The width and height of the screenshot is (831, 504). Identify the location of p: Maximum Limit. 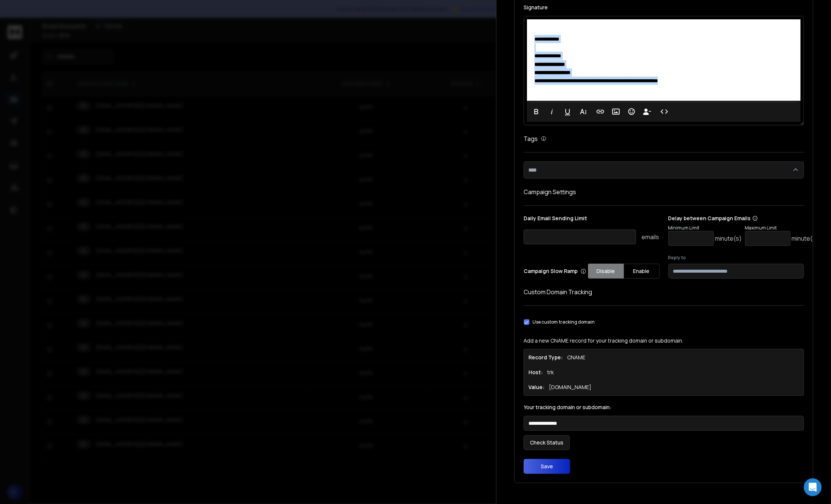
(782, 228).